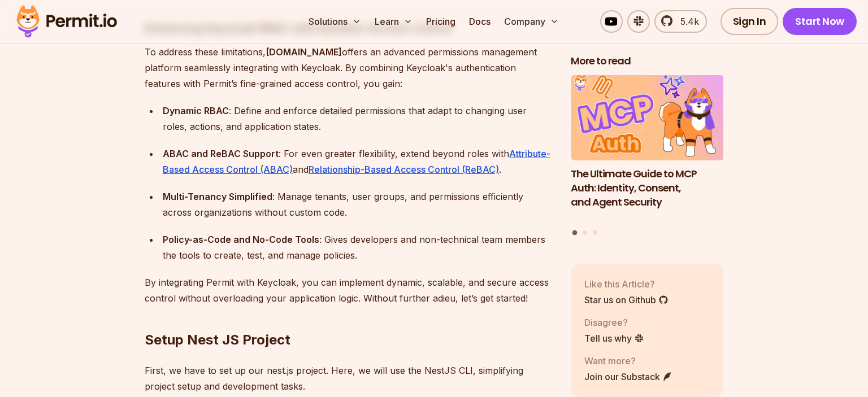 The width and height of the screenshot is (868, 397). Describe the element at coordinates (614, 338) in the screenshot. I see `a: Tell us why` at that location.